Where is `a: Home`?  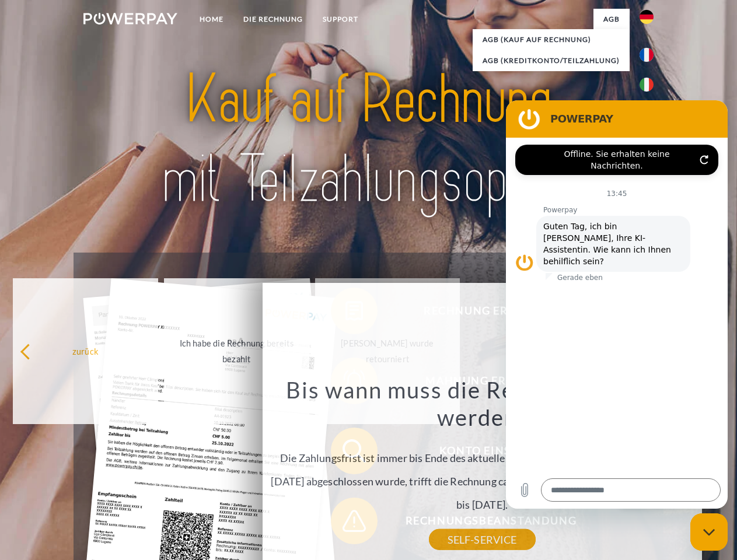 a: Home is located at coordinates (211, 20).